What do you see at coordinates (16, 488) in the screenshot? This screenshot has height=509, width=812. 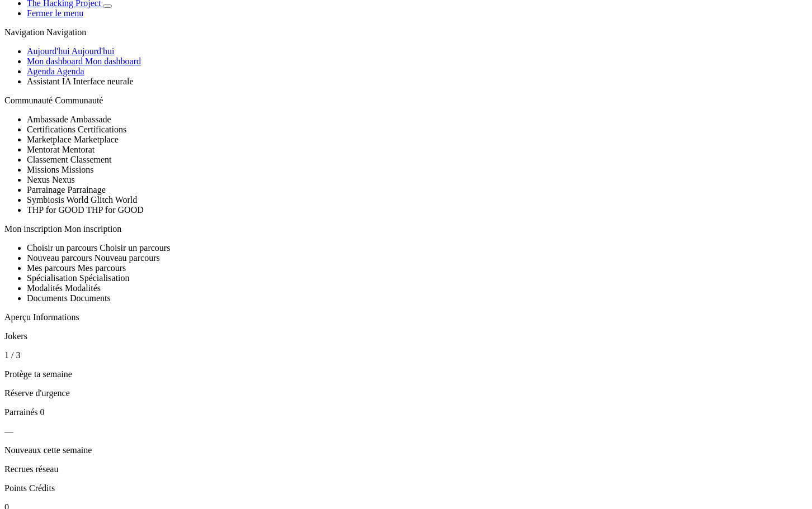 I see `span: Points` at bounding box center [16, 488].